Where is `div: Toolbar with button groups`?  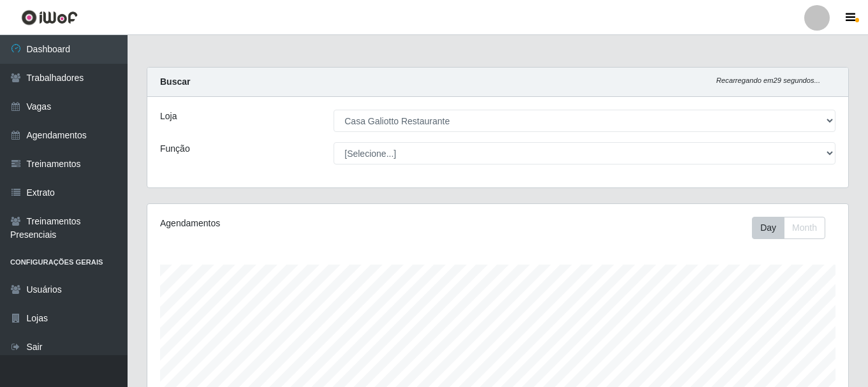 div: Toolbar with button groups is located at coordinates (793, 227).